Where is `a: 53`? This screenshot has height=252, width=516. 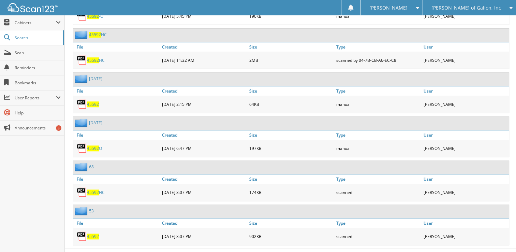 a: 53 is located at coordinates (91, 210).